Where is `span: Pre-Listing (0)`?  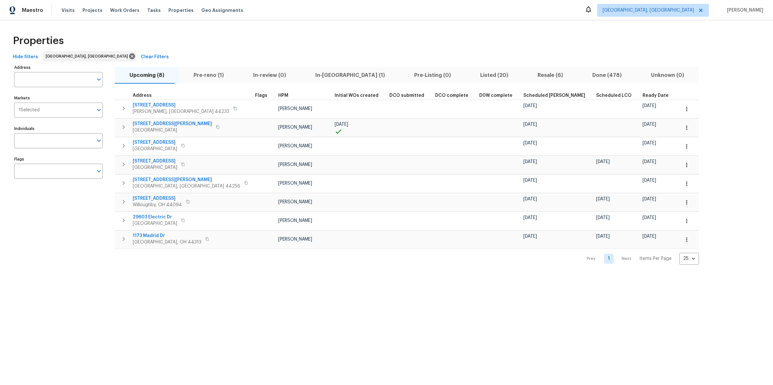 span: Pre-Listing (0) is located at coordinates (432, 75).